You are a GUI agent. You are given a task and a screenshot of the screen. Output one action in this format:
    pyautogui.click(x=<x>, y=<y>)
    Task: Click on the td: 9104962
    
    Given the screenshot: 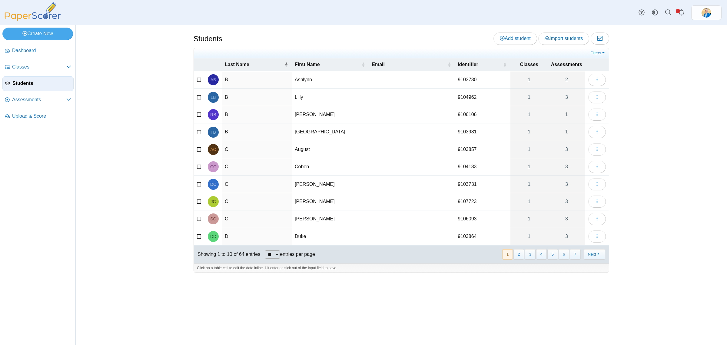 What is the action you would take?
    pyautogui.click(x=482, y=97)
    